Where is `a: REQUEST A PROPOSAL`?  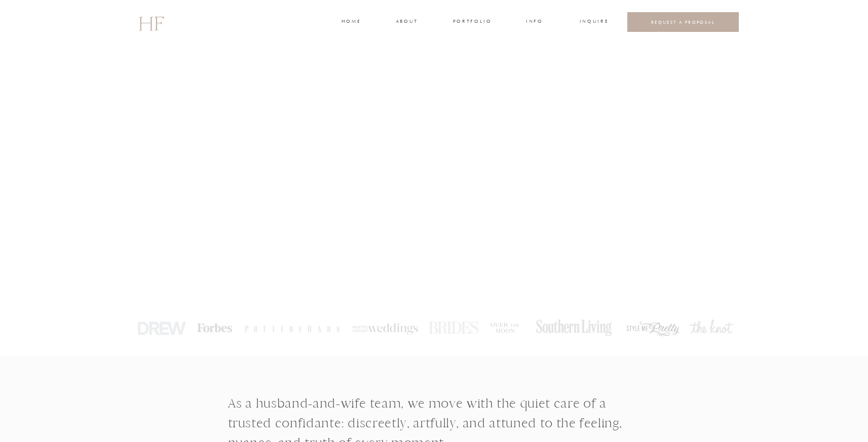
a: REQUEST A PROPOSAL is located at coordinates (683, 22).